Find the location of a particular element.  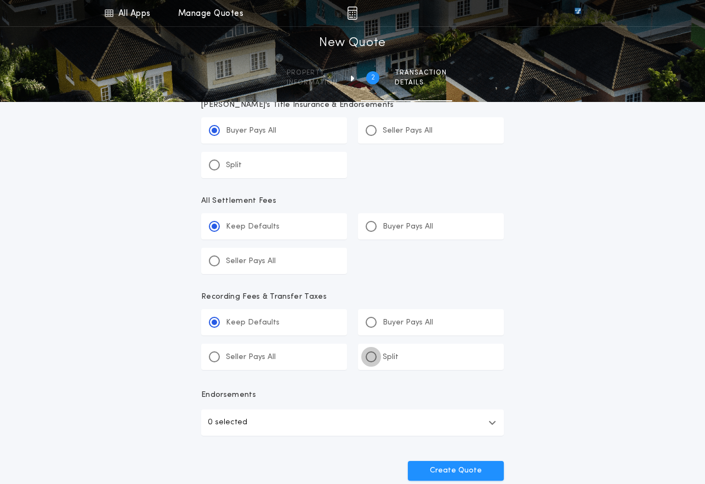

span: details is located at coordinates (420, 83).